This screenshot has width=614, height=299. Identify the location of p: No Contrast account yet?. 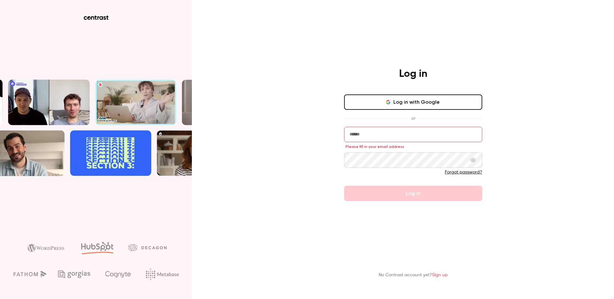
(413, 275).